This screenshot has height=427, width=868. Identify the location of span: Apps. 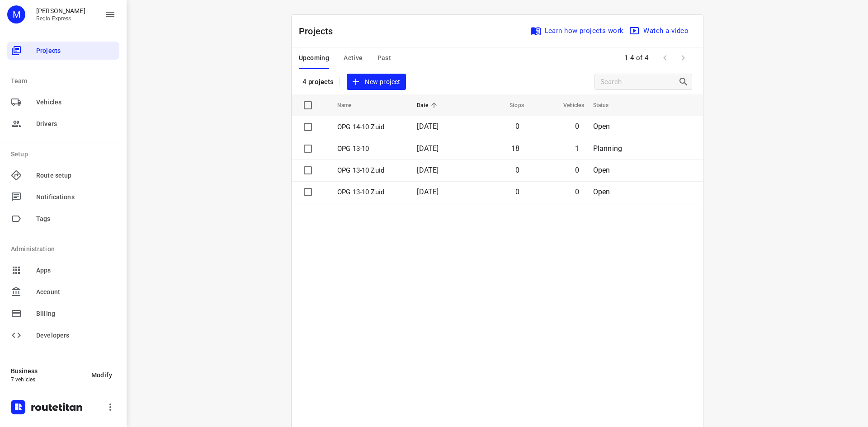
(76, 270).